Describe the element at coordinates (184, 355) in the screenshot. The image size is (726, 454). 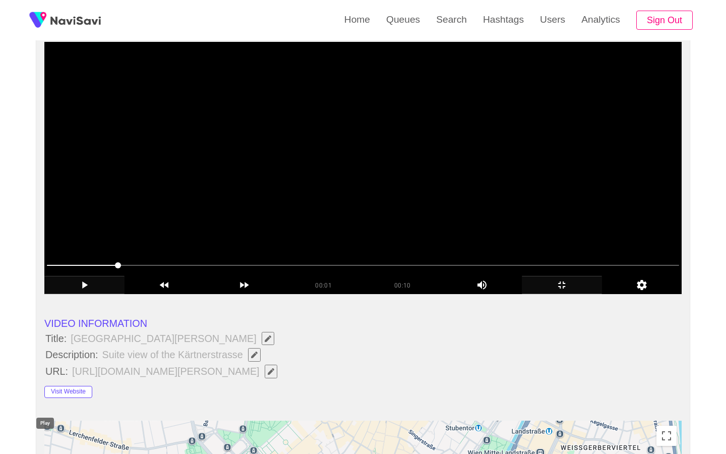
I see `span: Suite view of the Kärtnerstrasse` at that location.